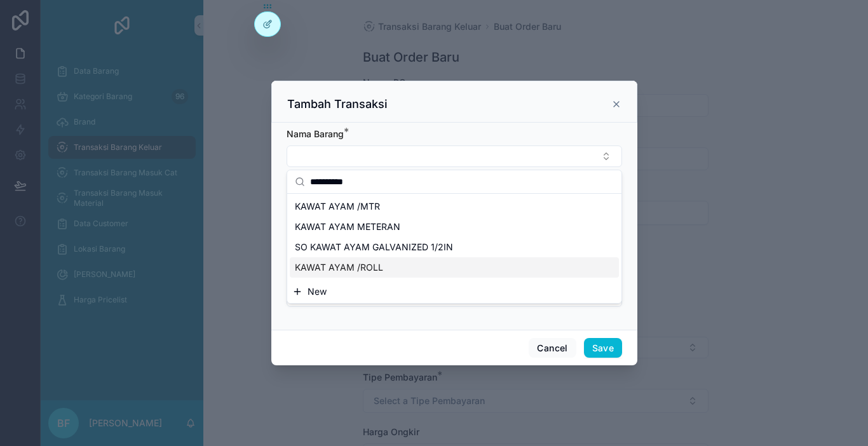  I want to click on span: KAWAT AYAM METERAN, so click(348, 227).